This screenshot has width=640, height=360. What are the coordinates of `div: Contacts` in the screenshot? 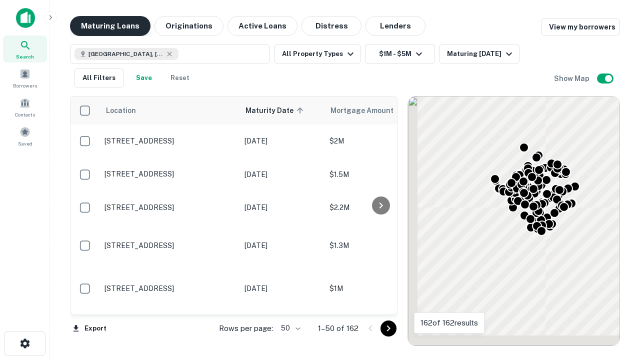 It's located at (25, 107).